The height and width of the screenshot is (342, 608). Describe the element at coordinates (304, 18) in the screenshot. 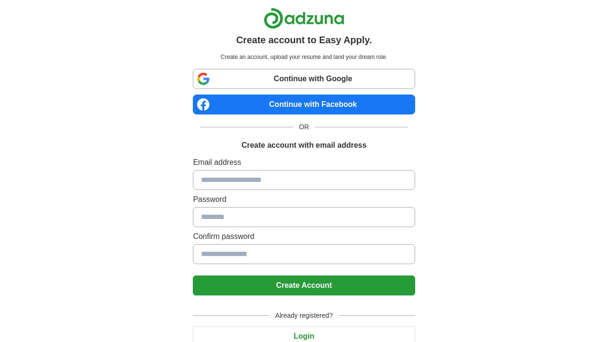

I see `img: Adzuna logo` at that location.